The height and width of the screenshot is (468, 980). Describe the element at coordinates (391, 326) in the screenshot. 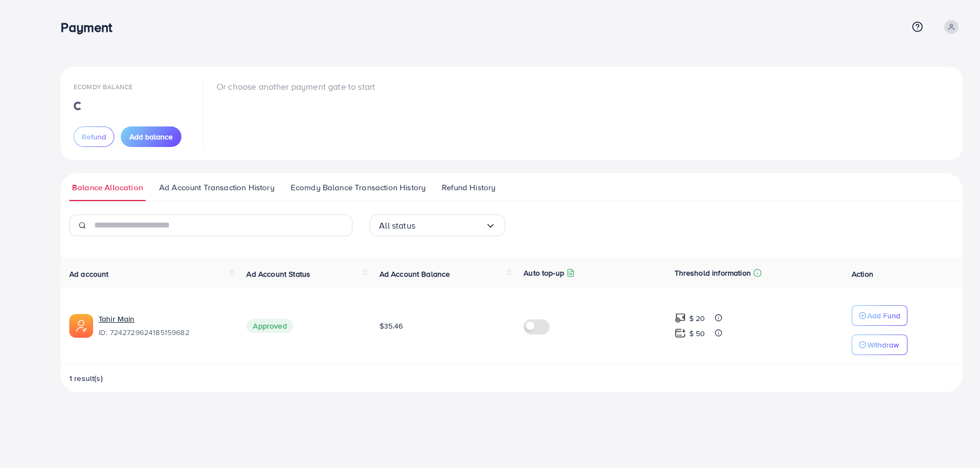

I see `span: $35.46` at that location.